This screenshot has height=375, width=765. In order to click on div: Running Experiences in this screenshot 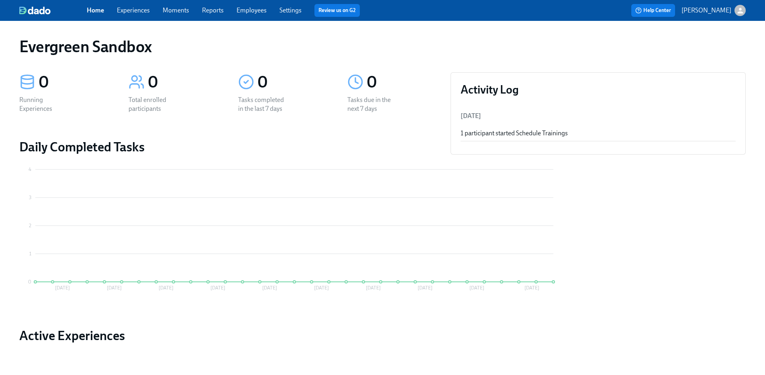, I will do `click(45, 104)`.